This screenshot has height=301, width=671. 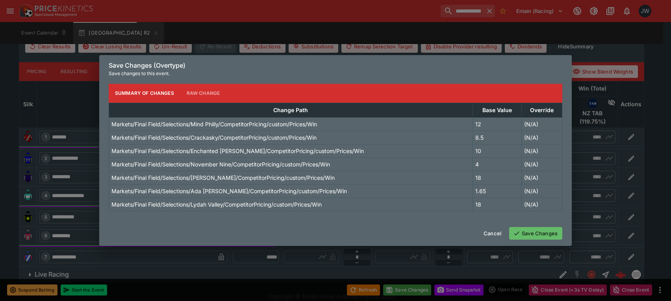 I want to click on th: Change Path, so click(x=291, y=110).